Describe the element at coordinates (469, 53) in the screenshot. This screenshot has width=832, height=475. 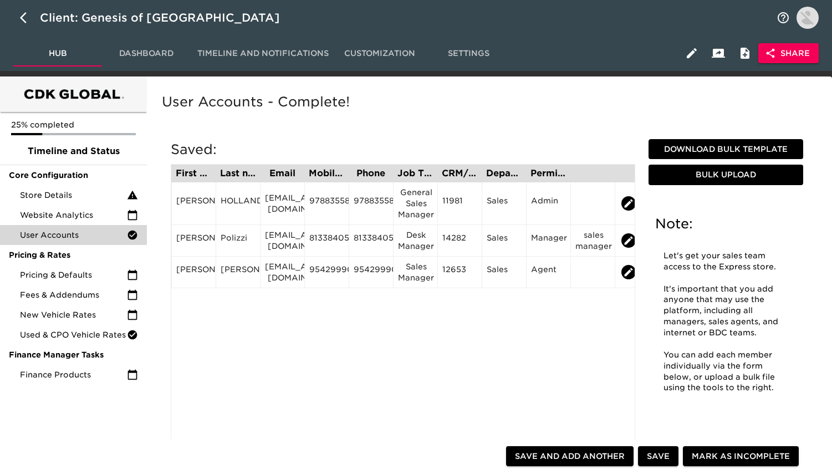
I see `span: Settings` at that location.